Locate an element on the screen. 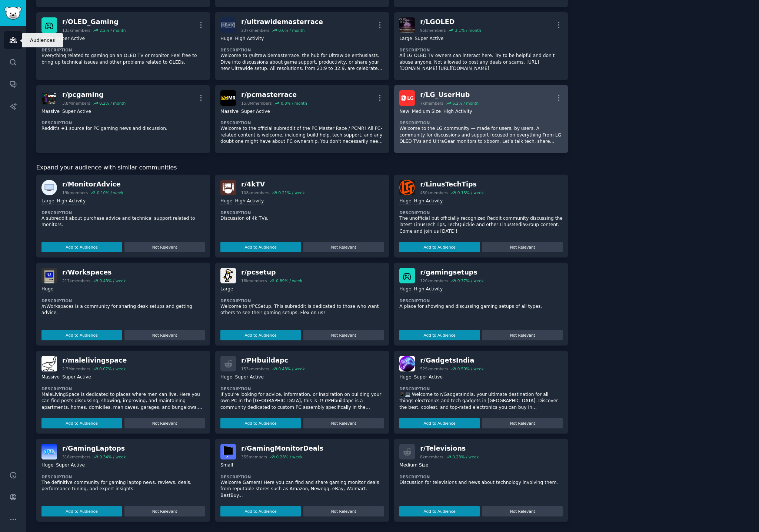 The image size is (759, 532). p: Reddit's #1 source for PC gaming news and discussion. is located at coordinates (123, 129).